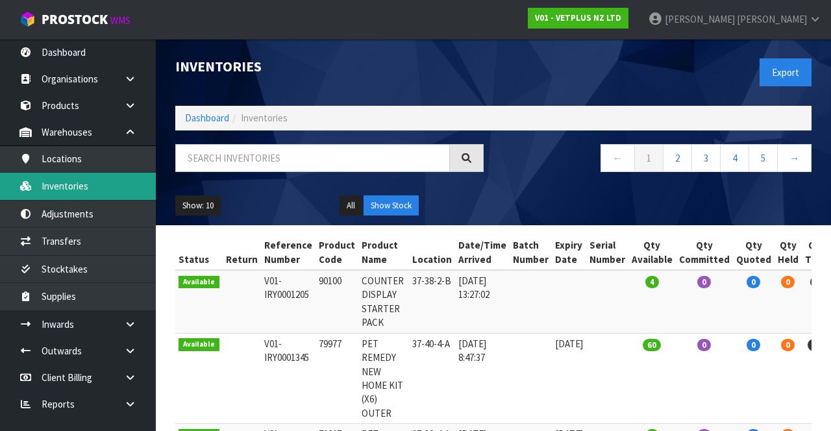 Image resolution: width=831 pixels, height=431 pixels. What do you see at coordinates (432, 301) in the screenshot?
I see `td: 37-38-2-B` at bounding box center [432, 301].